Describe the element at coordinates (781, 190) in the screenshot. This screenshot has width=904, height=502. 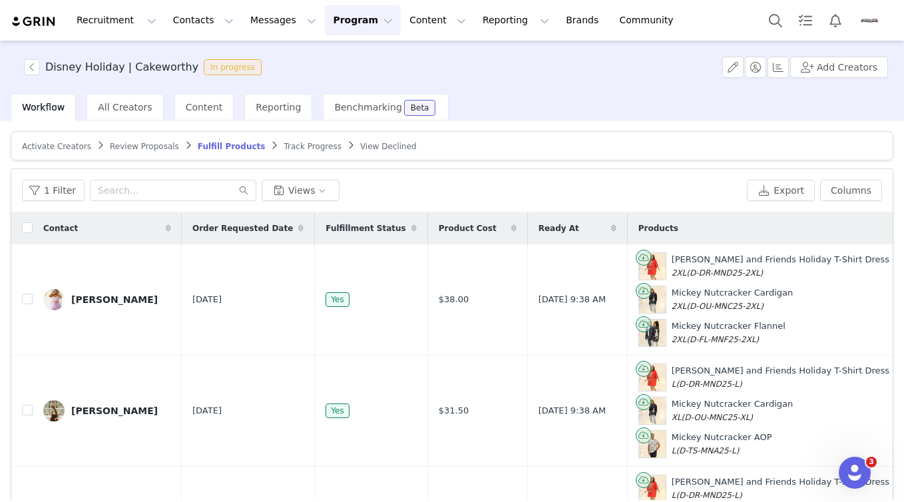
I see `button: Export` at that location.